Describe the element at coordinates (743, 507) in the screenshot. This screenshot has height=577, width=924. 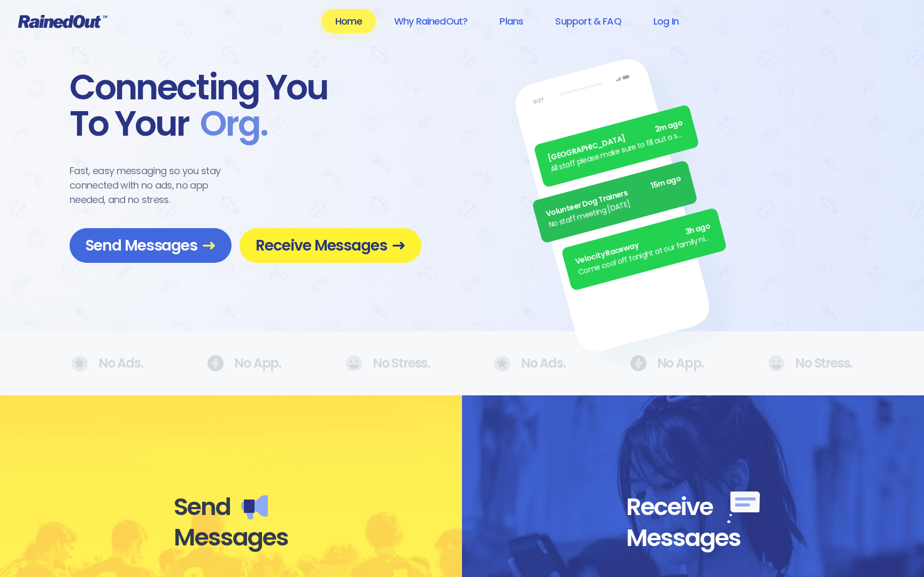
I see `img: Receive messages` at that location.